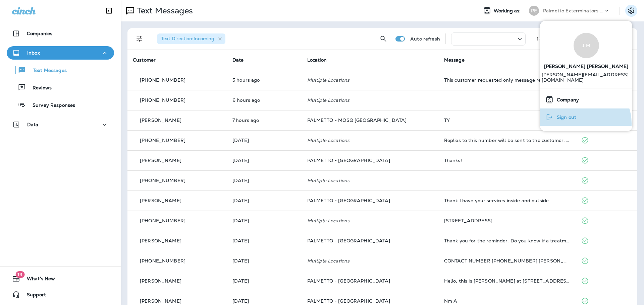 Image resolution: width=644 pixels, height=305 pixels. I want to click on span: What's New, so click(38, 280).